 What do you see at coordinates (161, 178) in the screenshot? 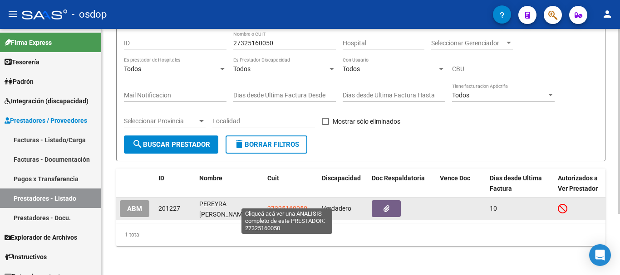
I see `span: ID` at bounding box center [161, 178].